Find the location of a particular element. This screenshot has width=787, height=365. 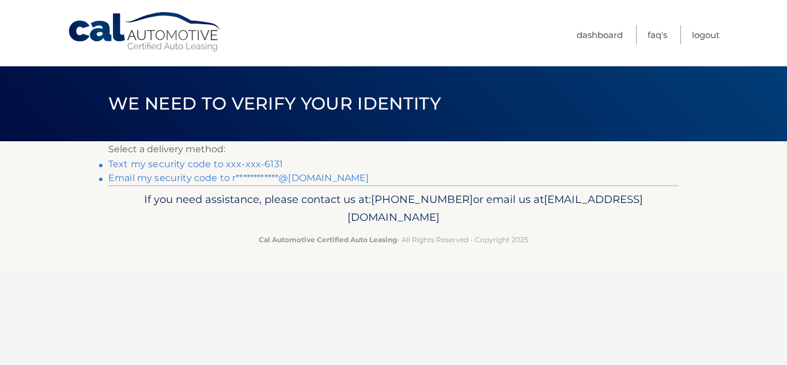

a: Dashboard is located at coordinates (600, 35).